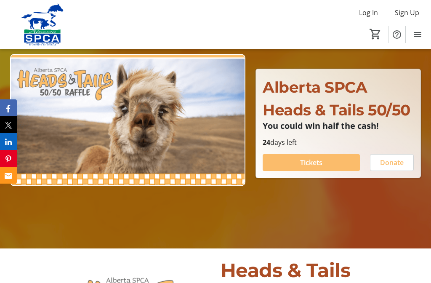 Image resolution: width=431 pixels, height=283 pixels. What do you see at coordinates (392, 162) in the screenshot?
I see `button: Donate` at bounding box center [392, 162].